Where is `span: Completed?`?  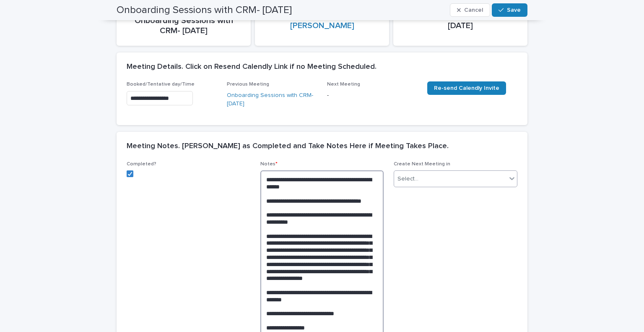 span: Completed? is located at coordinates (141, 164).